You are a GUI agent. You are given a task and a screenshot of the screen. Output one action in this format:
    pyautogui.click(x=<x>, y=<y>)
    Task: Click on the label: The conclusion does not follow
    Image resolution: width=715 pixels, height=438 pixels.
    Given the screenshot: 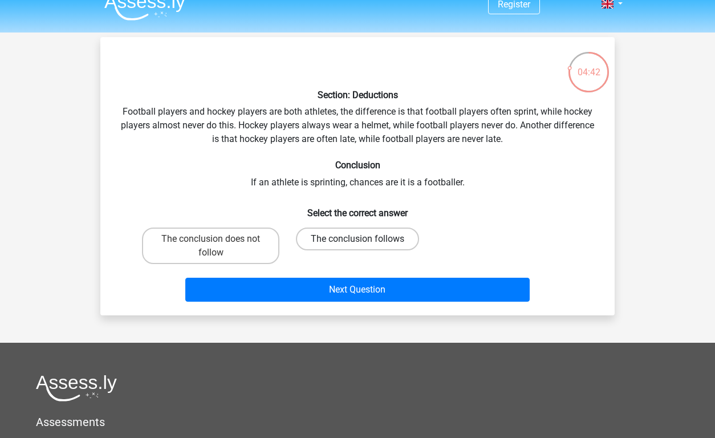 What is the action you would take?
    pyautogui.click(x=210, y=246)
    